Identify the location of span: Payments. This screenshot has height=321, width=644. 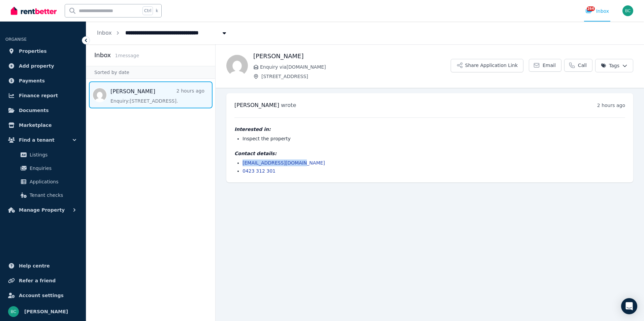
(32, 81).